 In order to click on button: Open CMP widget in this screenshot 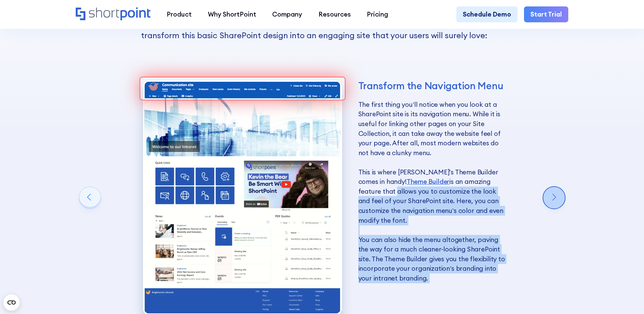, I will do `click(12, 302)`.